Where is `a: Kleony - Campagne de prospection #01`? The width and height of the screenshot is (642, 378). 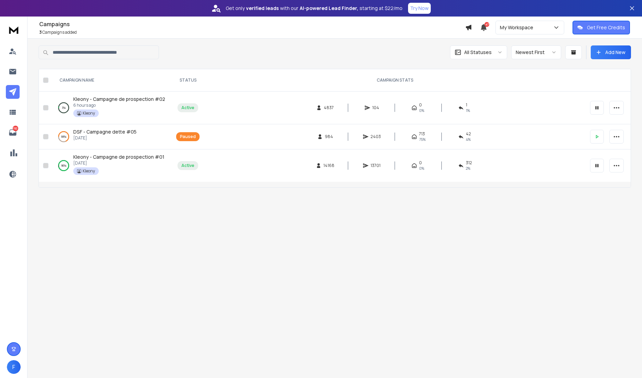 a: Kleony - Campagne de prospection #01 is located at coordinates (119, 157).